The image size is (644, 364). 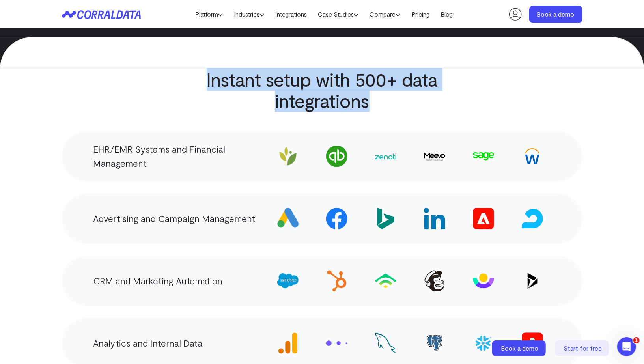 What do you see at coordinates (420, 14) in the screenshot?
I see `a: Pricing` at bounding box center [420, 14].